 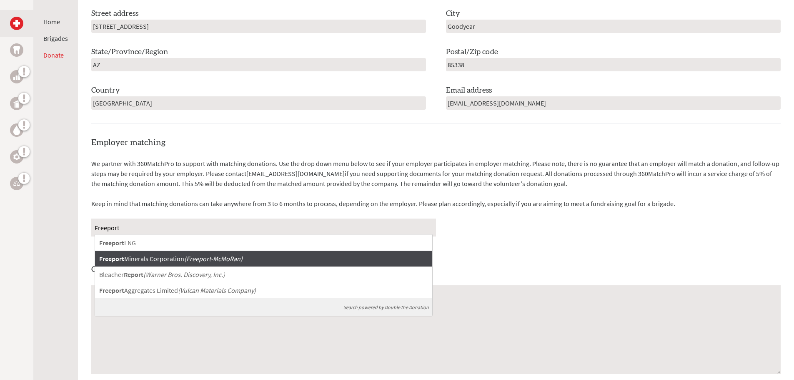 What do you see at coordinates (436, 143) in the screenshot?
I see `h4: Employer matching` at bounding box center [436, 143].